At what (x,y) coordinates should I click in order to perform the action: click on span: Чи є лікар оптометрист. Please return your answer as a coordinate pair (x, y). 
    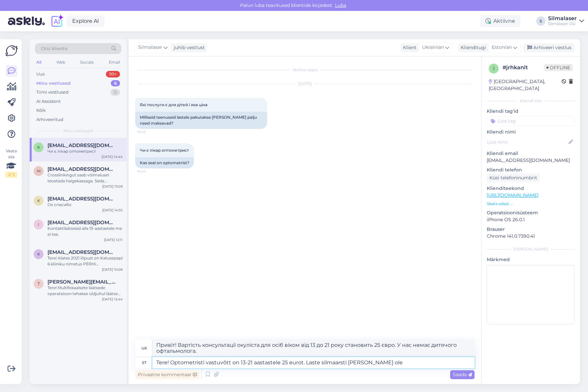
    Looking at the image, I should click on (164, 150).